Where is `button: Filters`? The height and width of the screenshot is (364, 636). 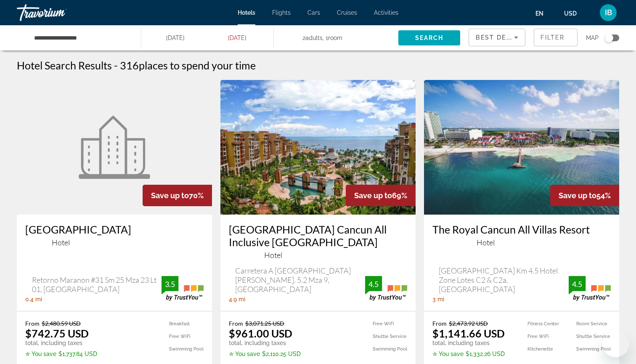 button: Filters is located at coordinates (556, 37).